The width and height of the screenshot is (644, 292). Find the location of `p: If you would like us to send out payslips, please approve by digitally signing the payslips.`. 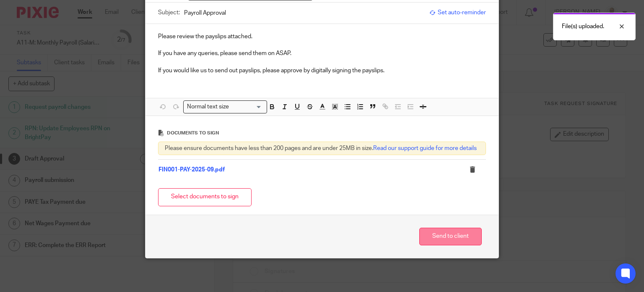

p: If you would like us to send out payslips, please approve by digitally signing the payslips. is located at coordinates (322, 71).